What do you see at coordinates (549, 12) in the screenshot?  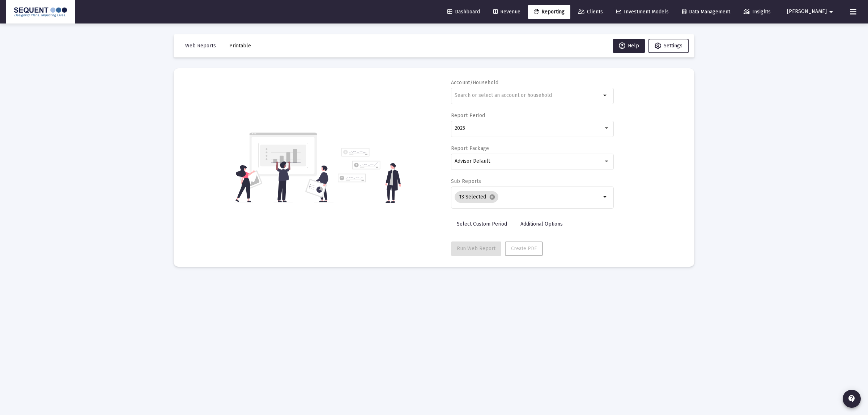 I see `a: Reporting` at bounding box center [549, 12].